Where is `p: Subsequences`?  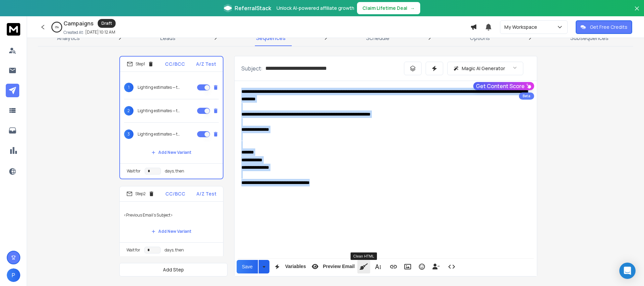
p: Subsequences is located at coordinates (589, 38).